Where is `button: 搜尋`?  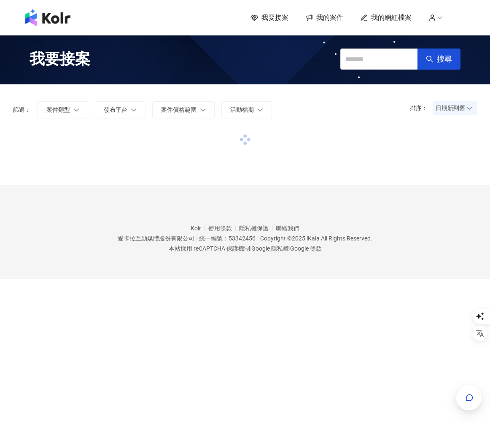 button: 搜尋 is located at coordinates (439, 59).